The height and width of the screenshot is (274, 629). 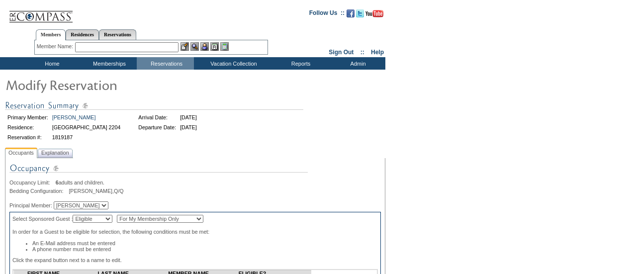 What do you see at coordinates (51, 63) in the screenshot?
I see `td: Home` at bounding box center [51, 63].